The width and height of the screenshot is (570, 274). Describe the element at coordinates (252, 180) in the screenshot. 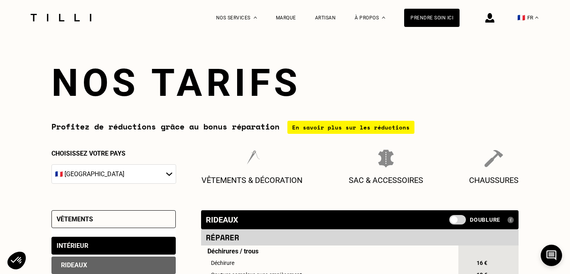

I see `p: Vêtements & décoration` at that location.